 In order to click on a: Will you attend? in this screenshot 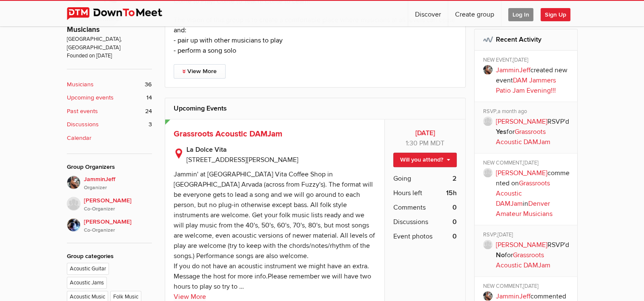, I will do `click(425, 160)`.